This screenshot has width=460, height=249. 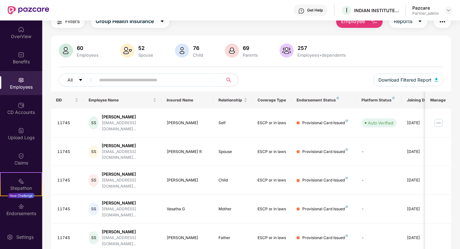 I want to click on img: svg+xml;base64,PHN2ZyB4bWxucz0iaHR0cDovL3d3dy53My5vcmcvMjAwMC9zdmciIHdpZHRoPSIyNCIgaGVpZ2h0PSIyNC..., so click(x=60, y=22).